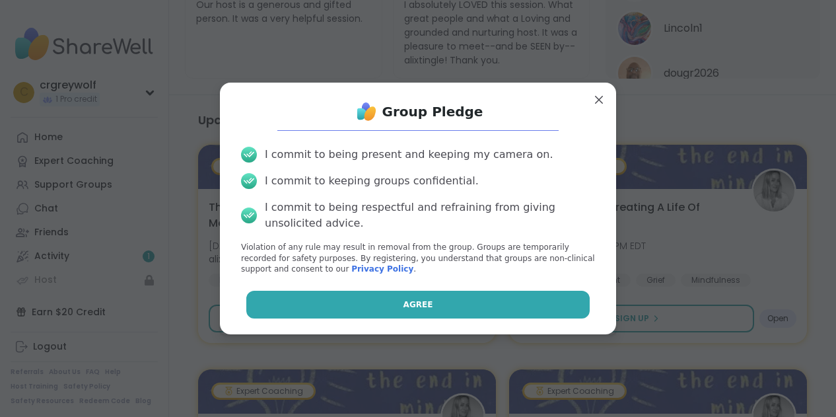 The height and width of the screenshot is (417, 836). Describe the element at coordinates (367, 112) in the screenshot. I see `img: ShareWell Logo` at that location.